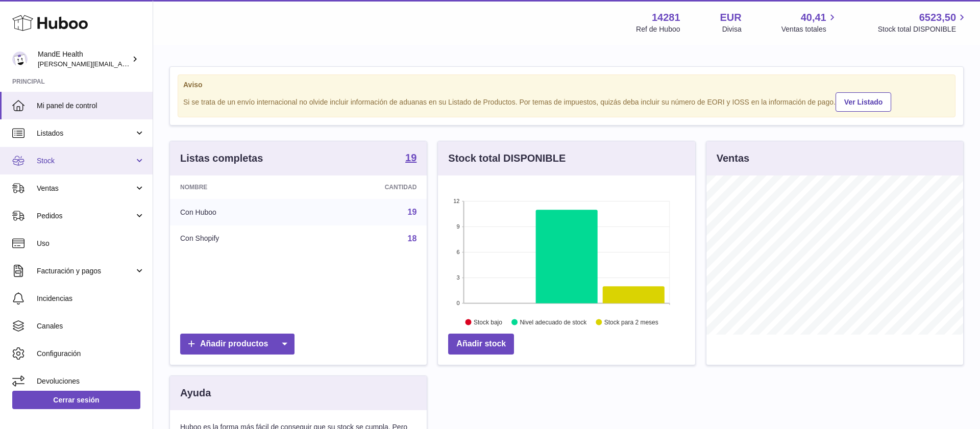 This screenshot has width=980, height=429. What do you see at coordinates (923, 29) in the screenshot?
I see `span: Stock total DISPONIBLE` at bounding box center [923, 29].